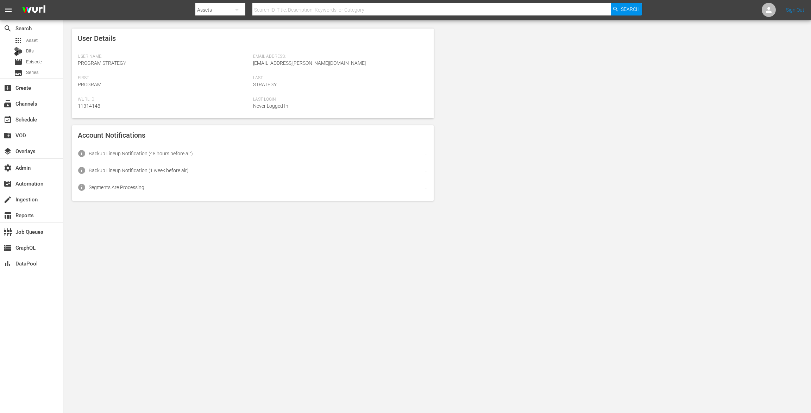 The image size is (811, 413). I want to click on span: Last Login, so click(339, 100).